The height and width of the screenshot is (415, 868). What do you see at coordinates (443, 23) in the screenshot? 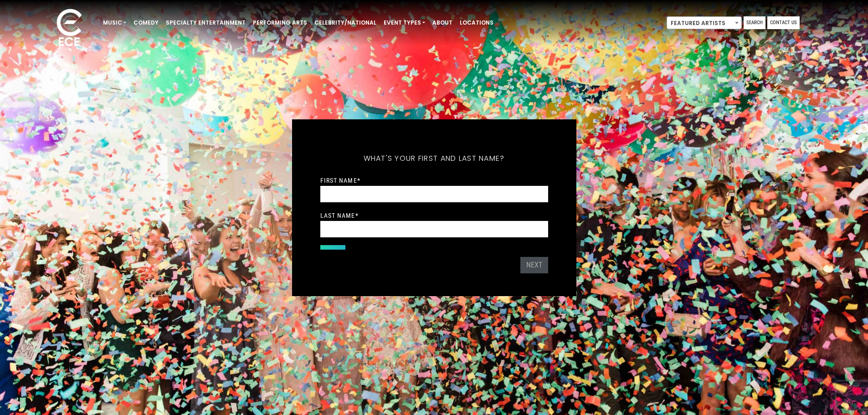
I see `a: About` at bounding box center [443, 23].